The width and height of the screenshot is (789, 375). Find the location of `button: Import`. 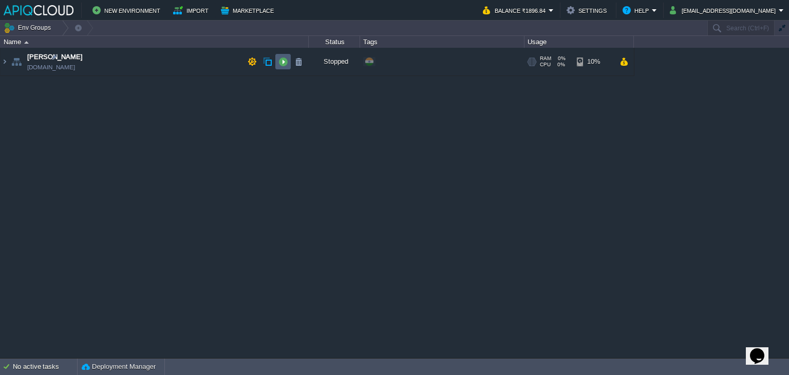

button: Import is located at coordinates (192, 10).